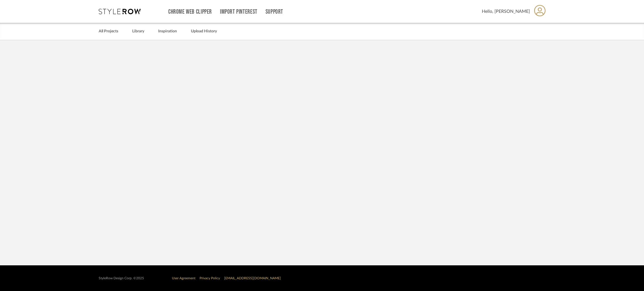 The image size is (644, 291). Describe the element at coordinates (121, 278) in the screenshot. I see `div: StyleRow Design Corp. ©2025` at that location.